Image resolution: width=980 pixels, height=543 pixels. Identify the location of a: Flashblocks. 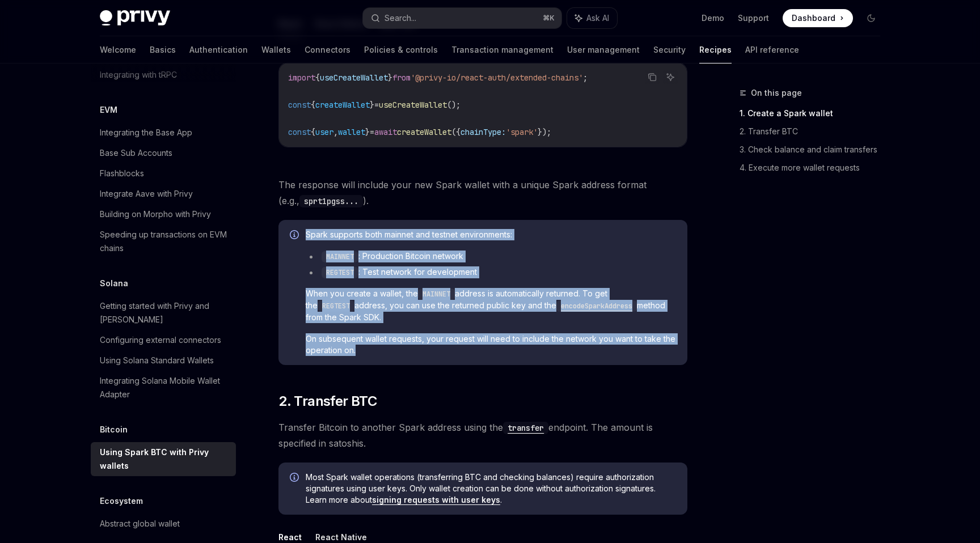
(163, 174).